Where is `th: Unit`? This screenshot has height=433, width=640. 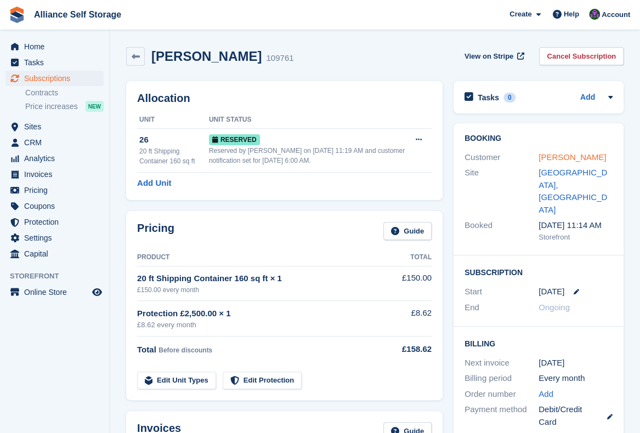 th: Unit is located at coordinates (173, 120).